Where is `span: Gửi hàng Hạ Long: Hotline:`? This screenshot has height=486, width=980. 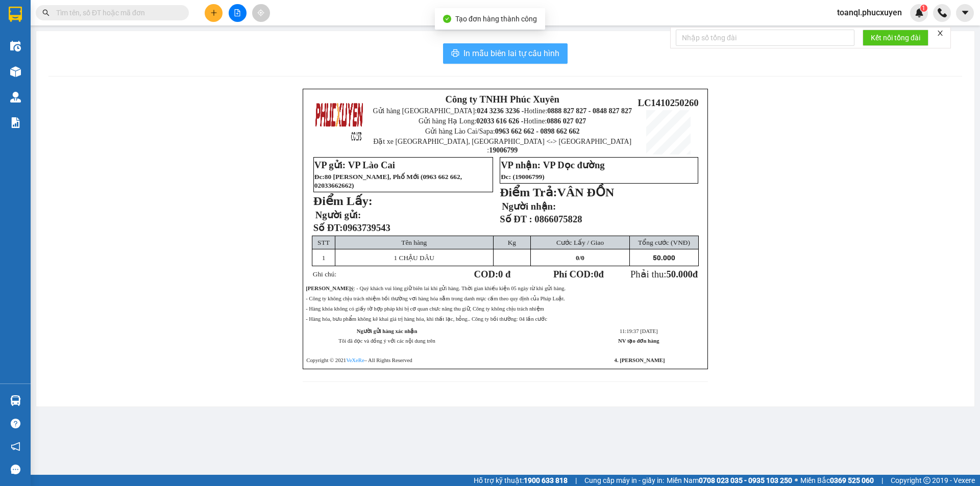 span: Gửi hàng Hạ Long: Hotline: is located at coordinates (54, 82).